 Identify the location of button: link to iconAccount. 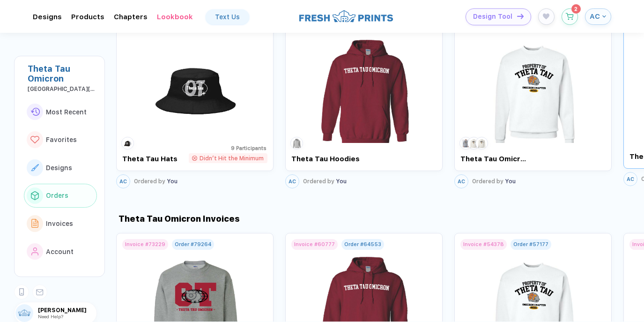
(61, 252).